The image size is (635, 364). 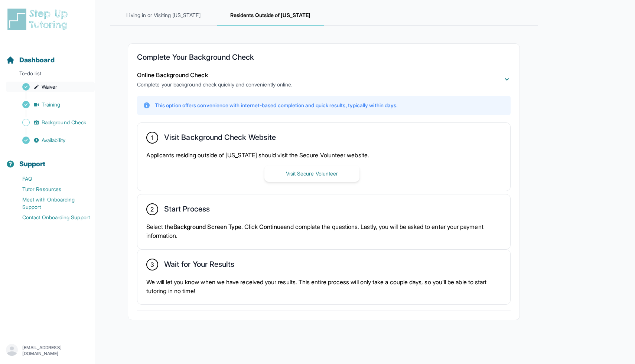 What do you see at coordinates (50, 140) in the screenshot?
I see `a: Availability` at bounding box center [50, 140].